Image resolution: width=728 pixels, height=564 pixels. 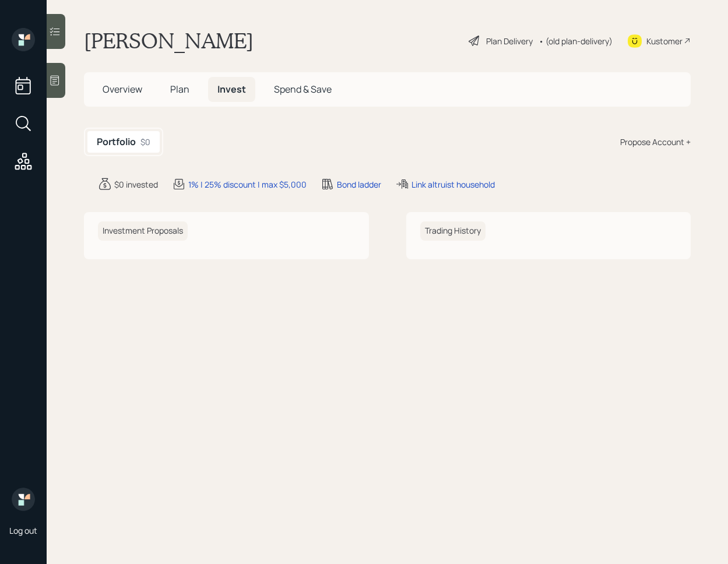 I want to click on h5: Portfolio, so click(x=116, y=142).